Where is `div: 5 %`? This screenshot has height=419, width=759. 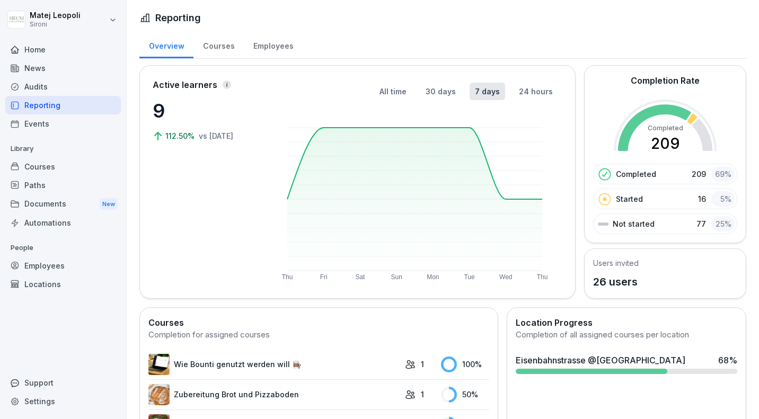
div: 5 % is located at coordinates (723, 199).